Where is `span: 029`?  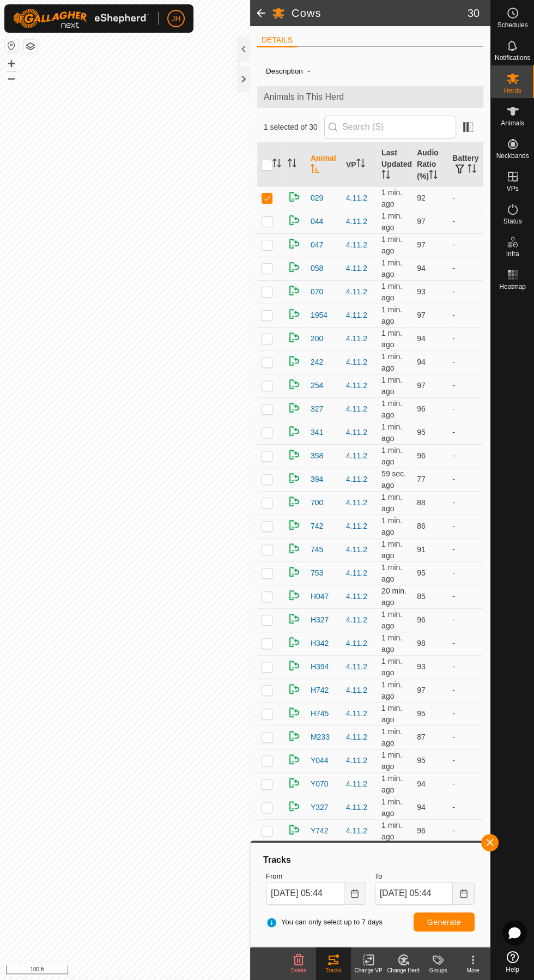
span: 029 is located at coordinates (316, 198).